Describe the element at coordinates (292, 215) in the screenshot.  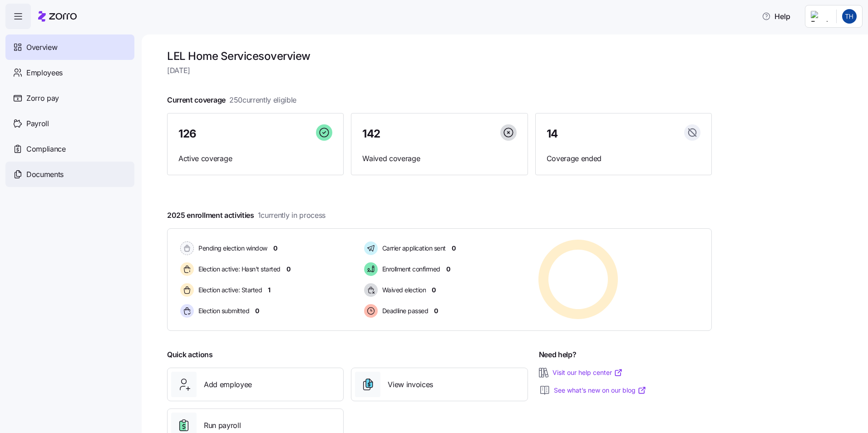
I see `span: 1 currently in process` at that location.